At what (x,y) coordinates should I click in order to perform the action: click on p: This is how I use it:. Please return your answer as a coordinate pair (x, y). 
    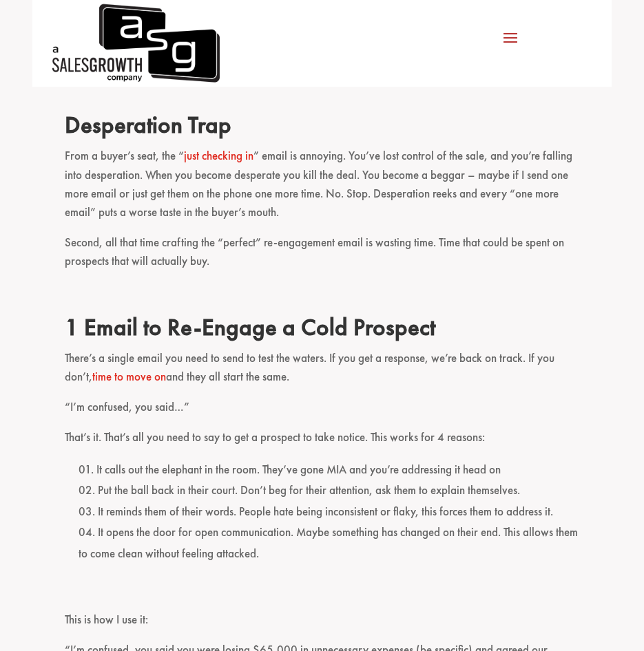
    Looking at the image, I should click on (322, 626).